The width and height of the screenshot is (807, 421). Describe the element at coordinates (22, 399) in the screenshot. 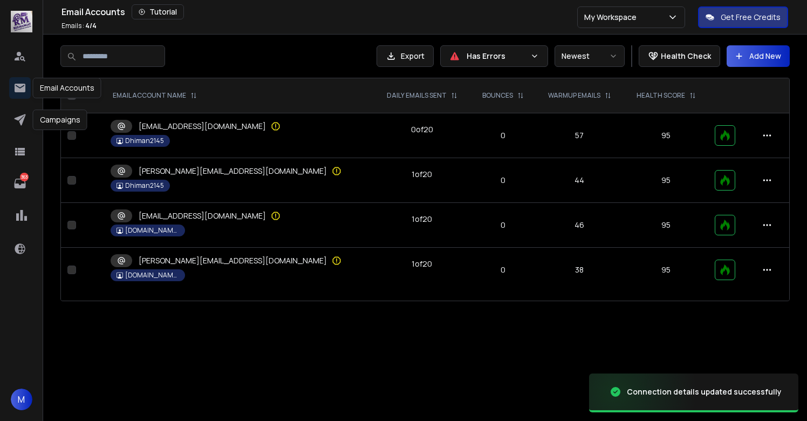

I see `button: M` at that location.